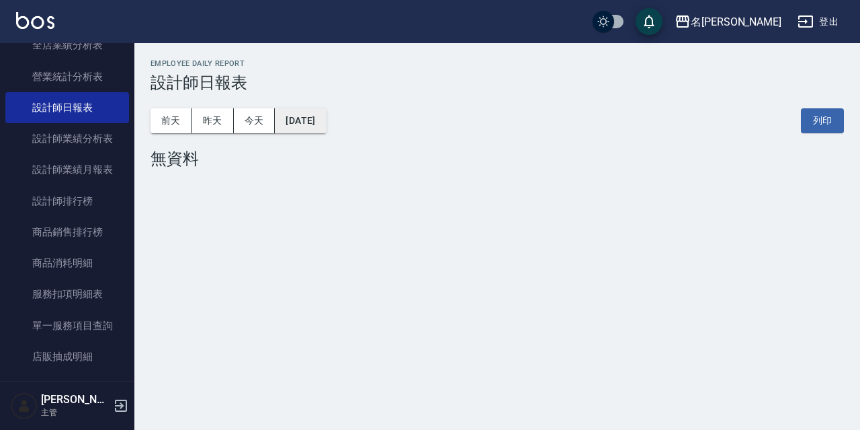 Image resolution: width=860 pixels, height=430 pixels. Describe the element at coordinates (255, 120) in the screenshot. I see `button: 今天` at that location.